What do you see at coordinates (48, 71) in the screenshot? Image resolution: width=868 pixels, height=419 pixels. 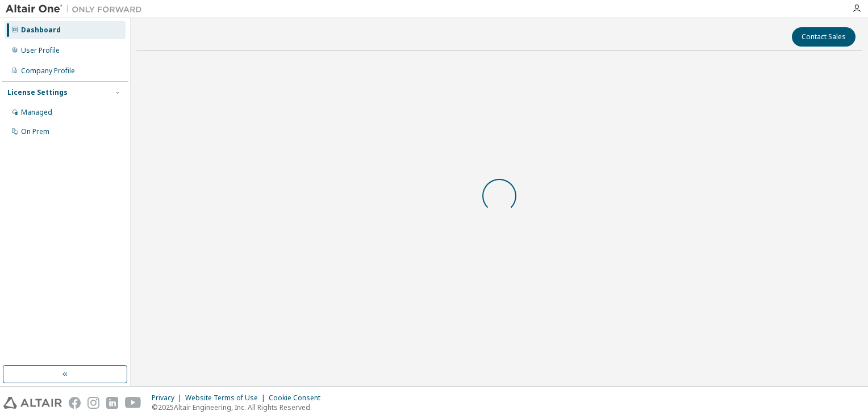 I see `div: Company Profile` at bounding box center [48, 71].